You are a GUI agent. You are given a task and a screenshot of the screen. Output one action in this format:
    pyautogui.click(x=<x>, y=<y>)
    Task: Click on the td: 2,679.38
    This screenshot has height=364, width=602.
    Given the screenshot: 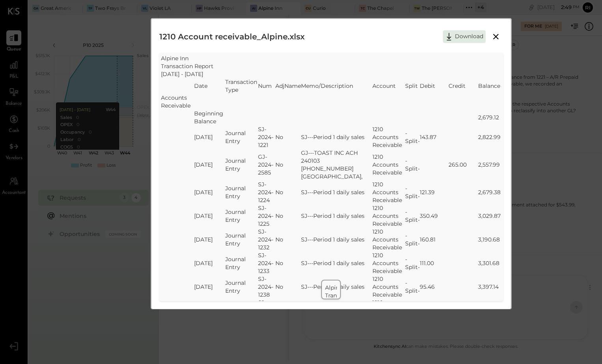 What is the action you would take?
    pyautogui.click(x=490, y=192)
    